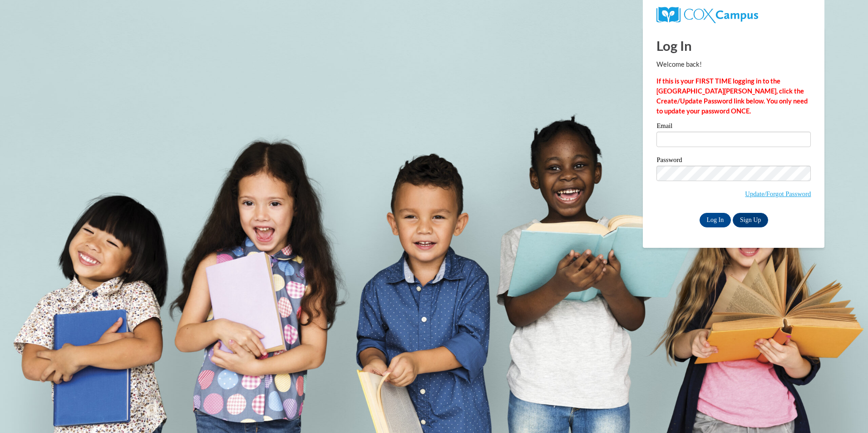 This screenshot has height=433, width=868. What do you see at coordinates (778, 194) in the screenshot?
I see `a: Update/Forgot Password` at bounding box center [778, 194].